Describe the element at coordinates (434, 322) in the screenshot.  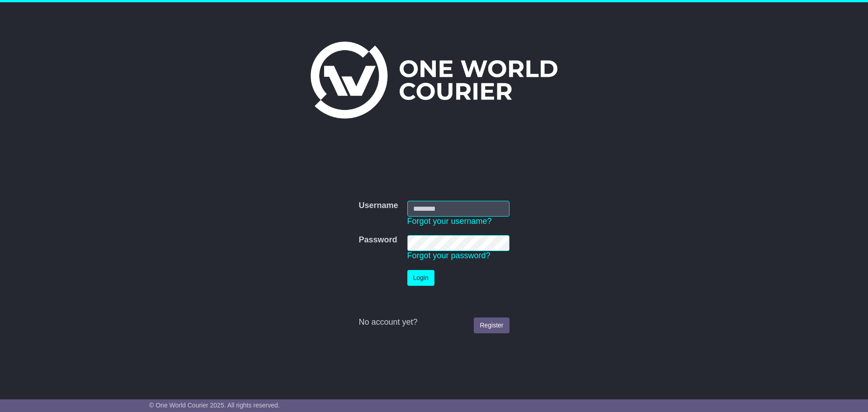
I see `div: No account yet?` at that location.